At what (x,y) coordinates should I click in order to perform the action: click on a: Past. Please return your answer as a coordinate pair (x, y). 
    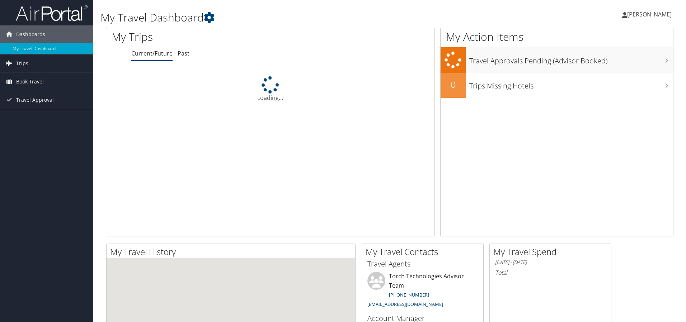
    Looking at the image, I should click on (183, 53).